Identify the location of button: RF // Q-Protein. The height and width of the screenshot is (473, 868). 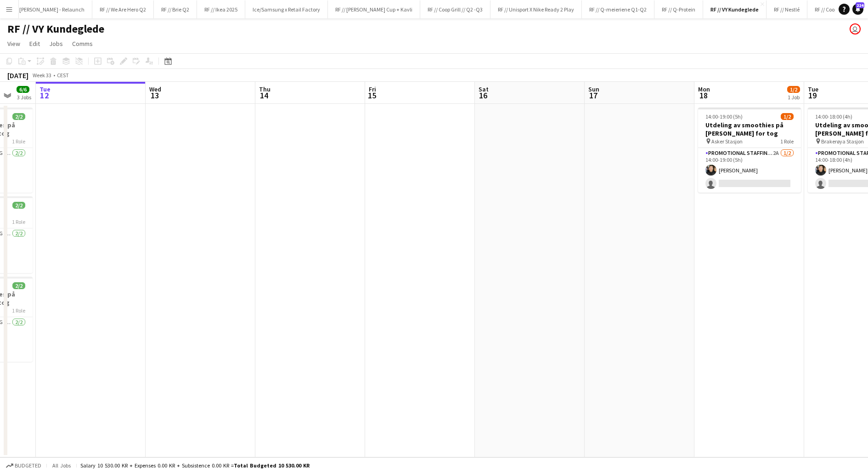
(679, 9).